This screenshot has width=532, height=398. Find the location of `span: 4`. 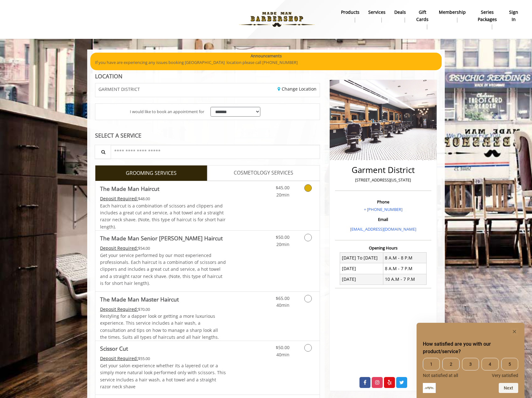

span: 4 is located at coordinates (490, 364).